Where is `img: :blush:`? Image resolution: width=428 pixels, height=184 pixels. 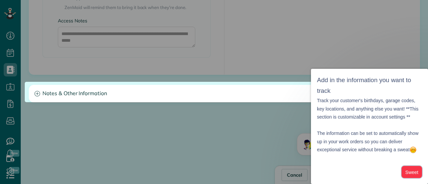 img: :blush: is located at coordinates (413, 150).